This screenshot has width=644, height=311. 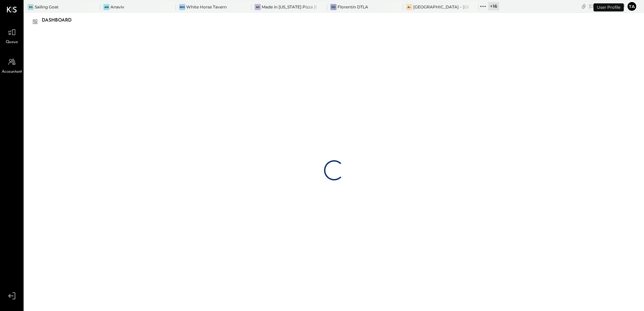 What do you see at coordinates (353, 7) in the screenshot?
I see `div: Florentin DTLA` at bounding box center [353, 7].